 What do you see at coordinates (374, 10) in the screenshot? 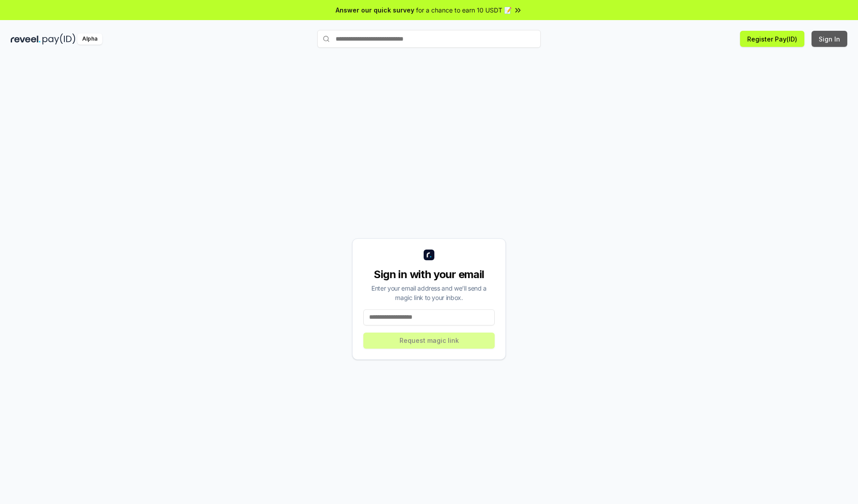
I see `span: Answer our quick survey` at bounding box center [374, 10].